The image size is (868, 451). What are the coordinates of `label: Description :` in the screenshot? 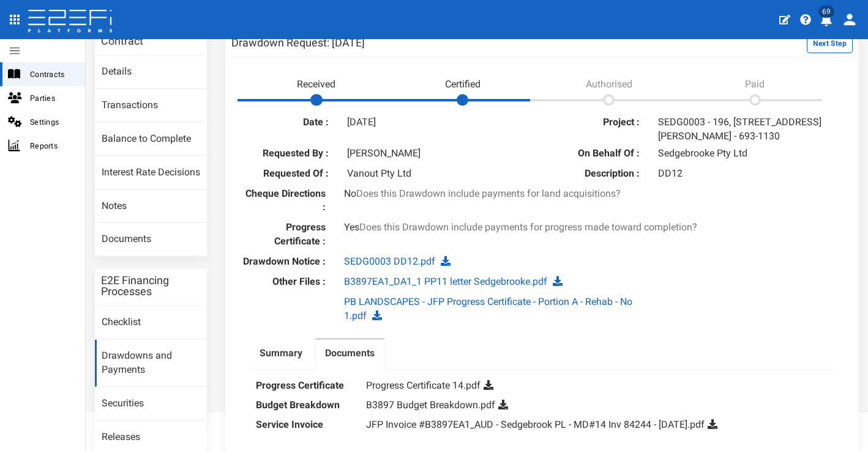 It's located at (600, 174).